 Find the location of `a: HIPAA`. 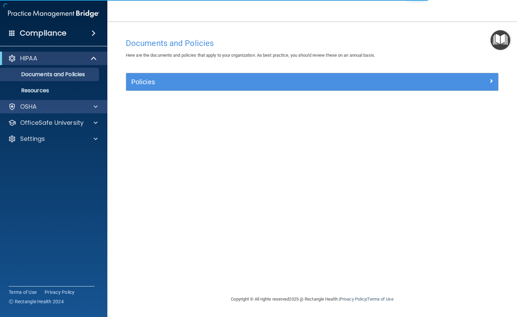

a: HIPAA is located at coordinates (53, 58).